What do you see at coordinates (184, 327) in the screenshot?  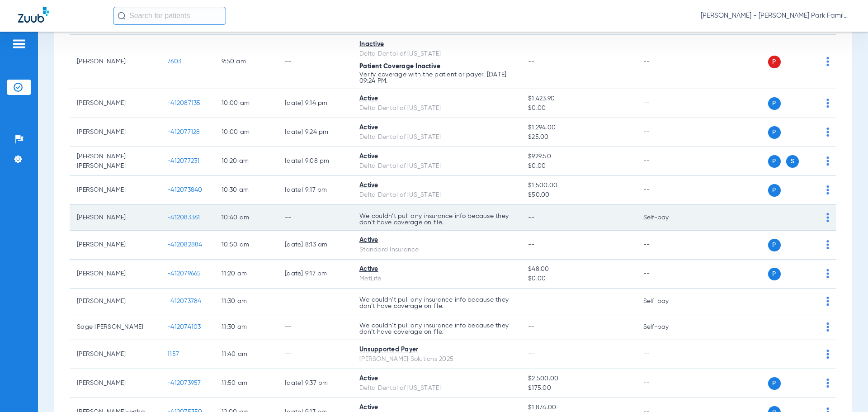 I see `span: -412074103` at bounding box center [184, 327].